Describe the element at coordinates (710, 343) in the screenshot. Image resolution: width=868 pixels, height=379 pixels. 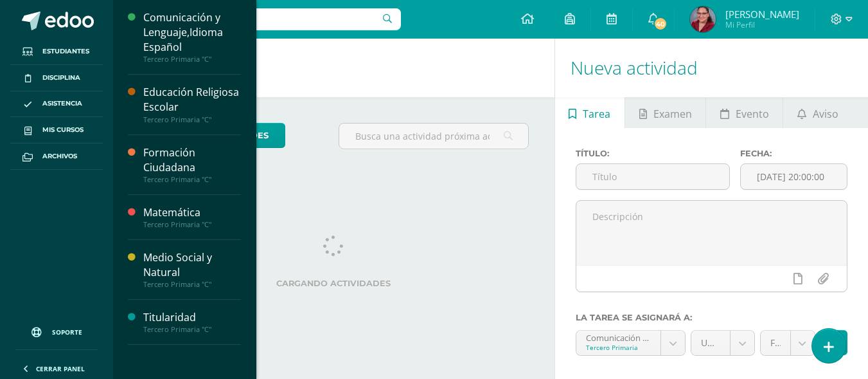
I see `span: Unidad 3` at that location.